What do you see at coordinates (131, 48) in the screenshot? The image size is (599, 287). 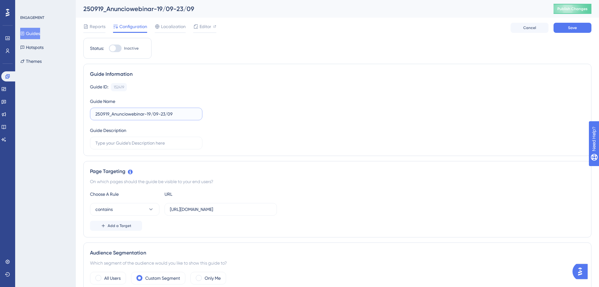 I see `span: Inactive` at bounding box center [131, 48].